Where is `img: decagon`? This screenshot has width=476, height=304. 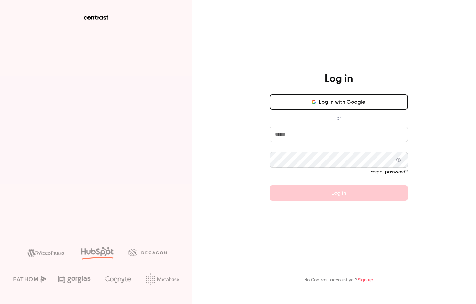 img: decagon is located at coordinates (147, 253).